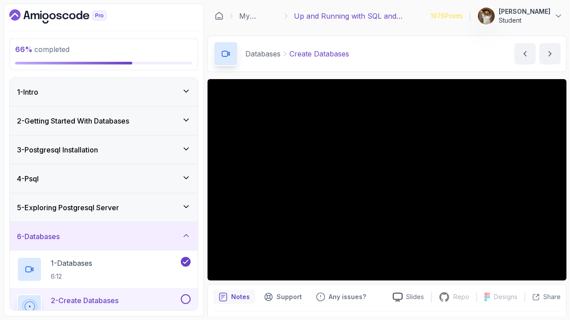 The height and width of the screenshot is (320, 570). Describe the element at coordinates (71, 263) in the screenshot. I see `p: 1 - Databases` at that location.